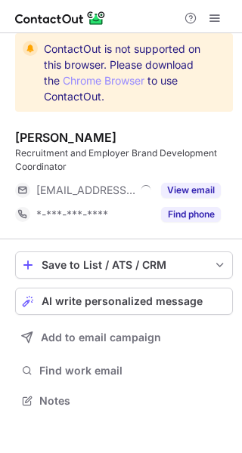  I want to click on button: Find work email, so click(124, 371).